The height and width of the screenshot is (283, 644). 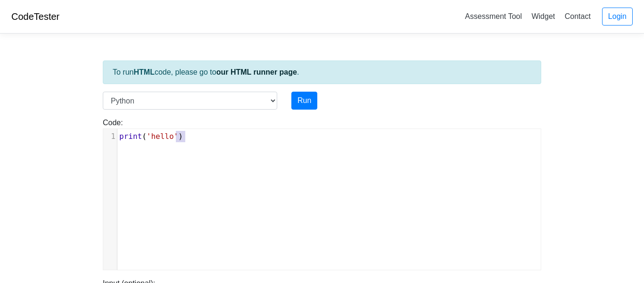 I want to click on a: Contact, so click(x=578, y=16).